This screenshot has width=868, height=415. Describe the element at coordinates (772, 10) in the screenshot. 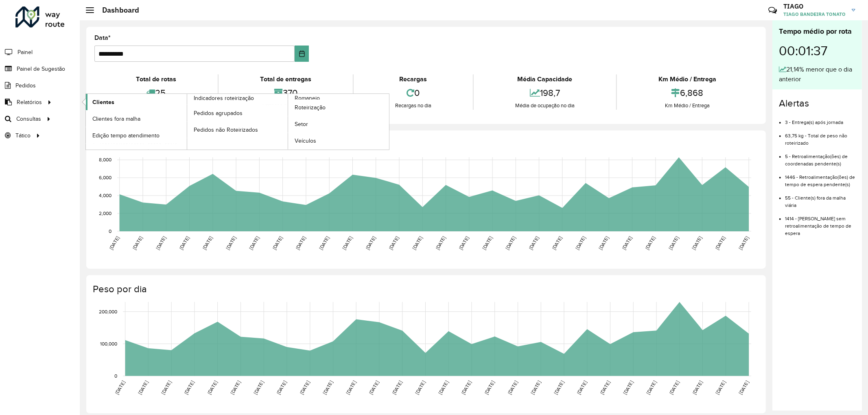

I see `a: Contato Rápido` at that location.